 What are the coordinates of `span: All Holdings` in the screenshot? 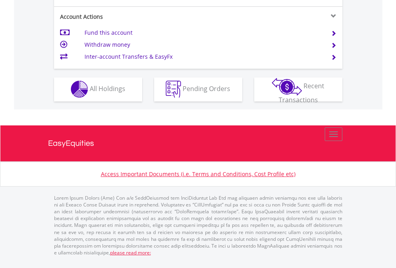 It's located at (107, 89).